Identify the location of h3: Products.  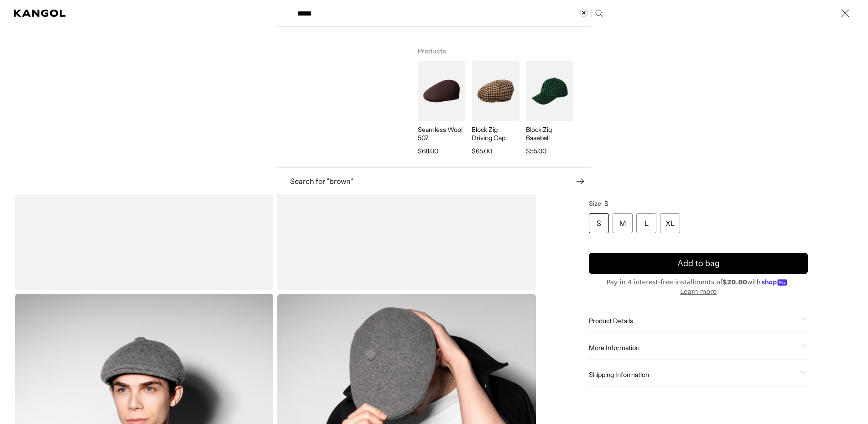
(497, 48).